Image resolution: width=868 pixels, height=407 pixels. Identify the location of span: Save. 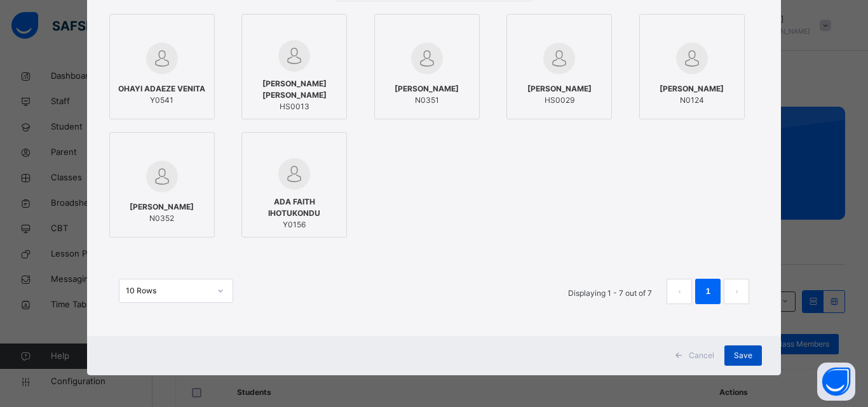
(742, 356).